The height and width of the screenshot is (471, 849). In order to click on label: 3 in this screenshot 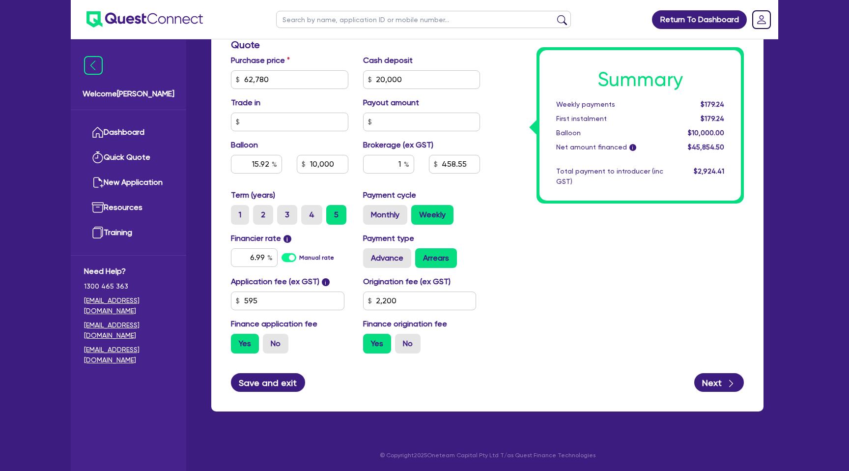, I will do `click(287, 215)`.